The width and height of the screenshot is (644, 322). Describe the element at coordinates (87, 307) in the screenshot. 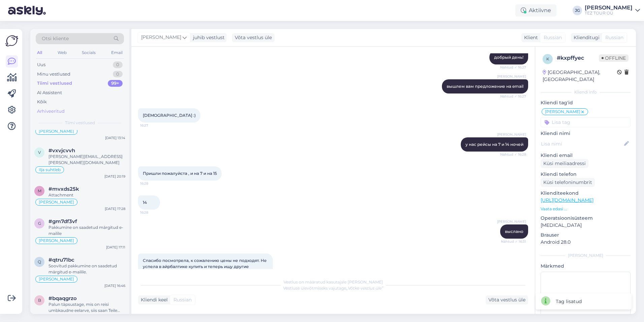

I see `div: Palun täpsustage, mis on reisi umbkaudne eelarve, siis saan Teile teha personaalse reisipakkumise.` at that location.